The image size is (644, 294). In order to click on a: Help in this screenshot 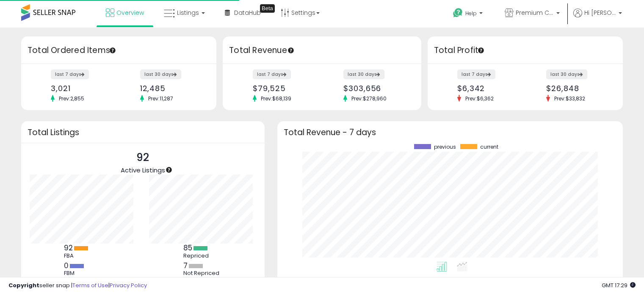, I will do `click(469, 14)`.